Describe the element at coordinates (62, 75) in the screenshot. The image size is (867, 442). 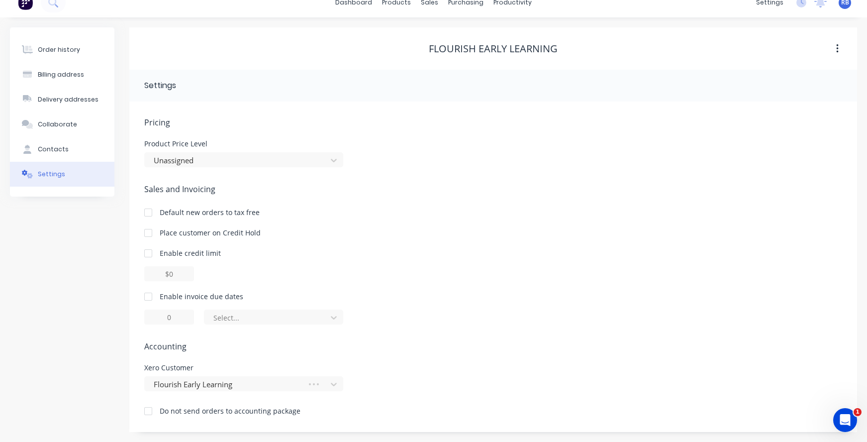
I see `button: Billing address` at that location.